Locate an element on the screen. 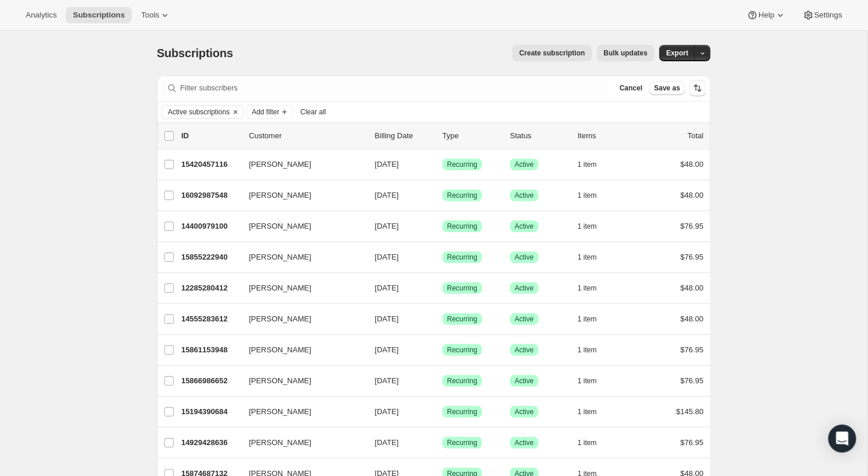 Image resolution: width=868 pixels, height=476 pixels. span: Cancel is located at coordinates (631, 88).